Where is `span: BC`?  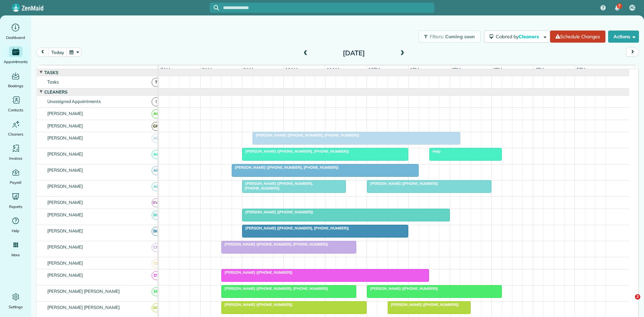
span: BC is located at coordinates (156, 215).